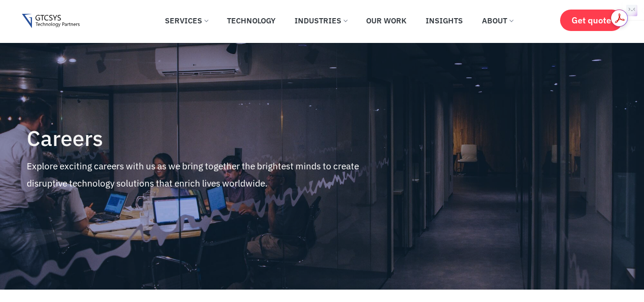  Describe the element at coordinates (497, 20) in the screenshot. I see `a: About` at that location.